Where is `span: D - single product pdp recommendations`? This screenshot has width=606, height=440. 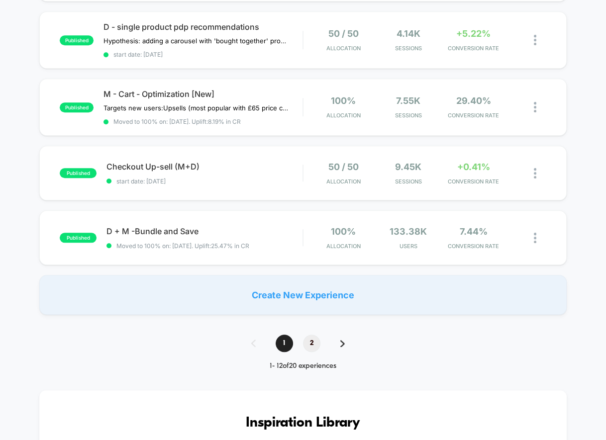 span: D - single product pdp recommendations is located at coordinates (203, 27).